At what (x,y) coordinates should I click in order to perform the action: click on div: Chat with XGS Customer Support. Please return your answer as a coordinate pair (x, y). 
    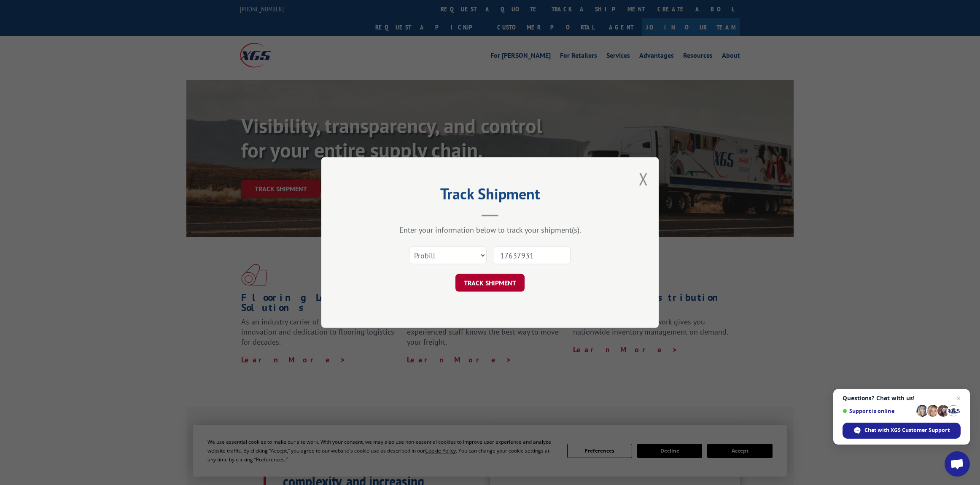
    Looking at the image, I should click on (901, 431).